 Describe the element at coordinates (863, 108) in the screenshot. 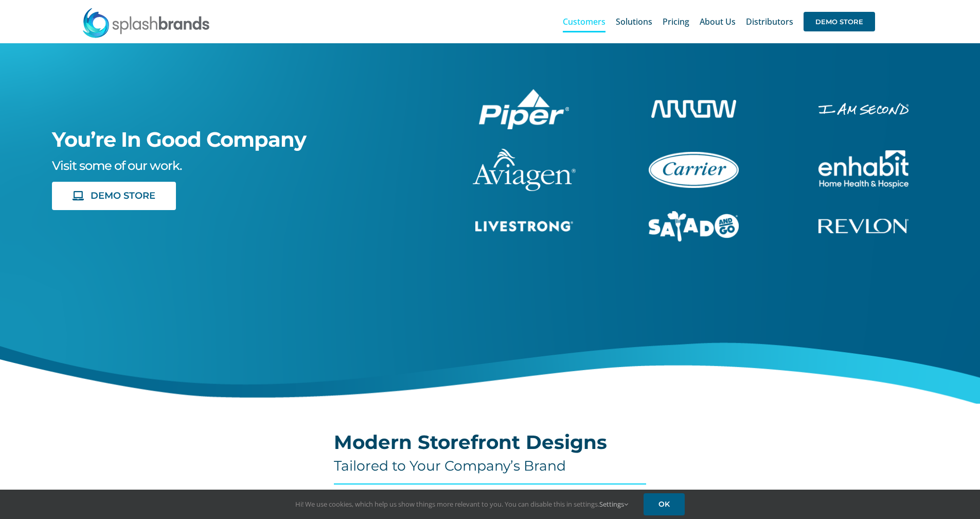

I see `img: I Am Second Store` at that location.